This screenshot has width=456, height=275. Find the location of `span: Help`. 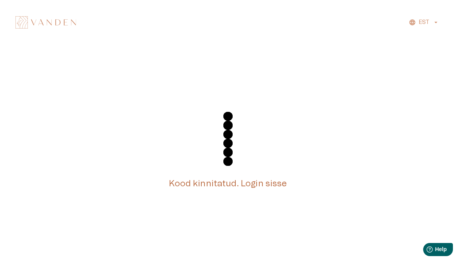

span: Help is located at coordinates (45, 9).